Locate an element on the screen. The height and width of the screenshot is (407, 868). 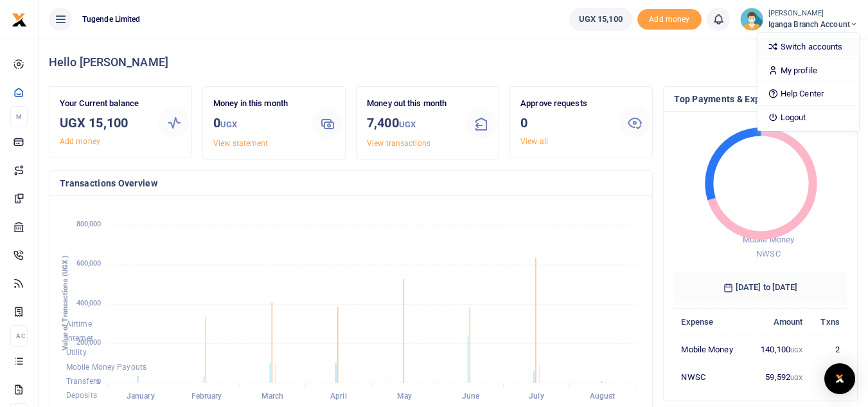
tspan: January is located at coordinates (141, 397).